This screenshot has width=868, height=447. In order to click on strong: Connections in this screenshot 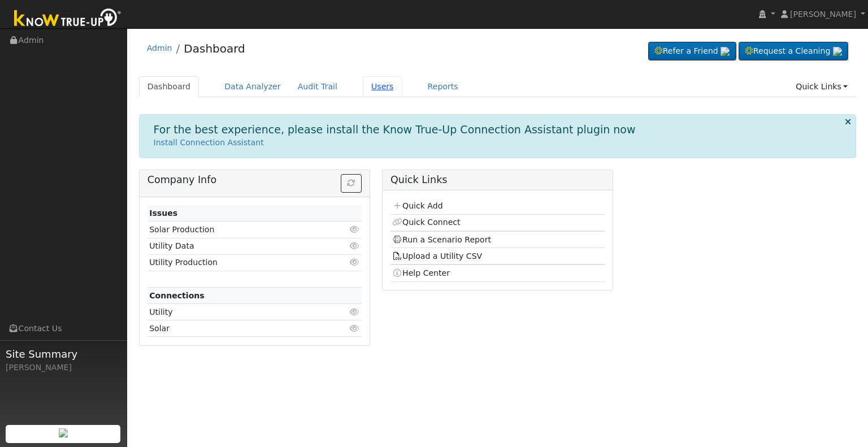, I will do `click(177, 296)`.